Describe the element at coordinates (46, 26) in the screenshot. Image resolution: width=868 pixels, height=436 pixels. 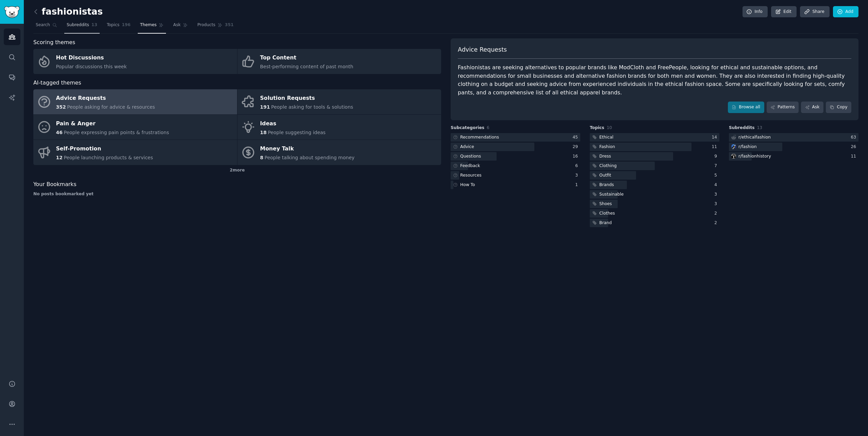
I see `a: Search` at that location.